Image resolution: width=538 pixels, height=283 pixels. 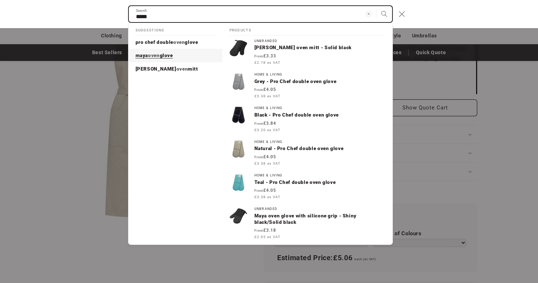 I want to click on p: Black - Pro Chef double oven glove, so click(x=320, y=115).